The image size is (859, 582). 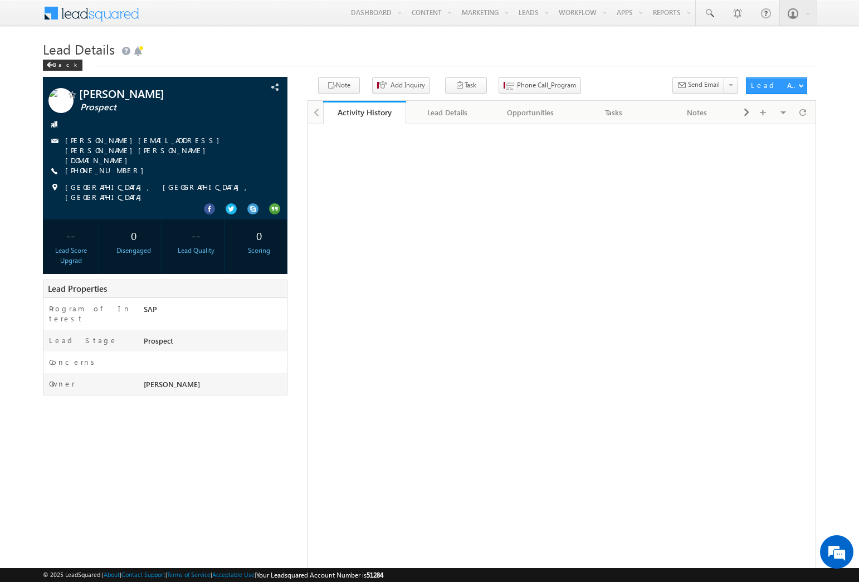 What do you see at coordinates (365, 112) in the screenshot?
I see `div: Activity History` at bounding box center [365, 112].